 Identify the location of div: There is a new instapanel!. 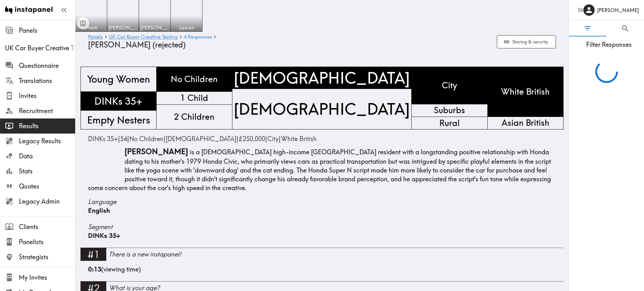
(336, 254).